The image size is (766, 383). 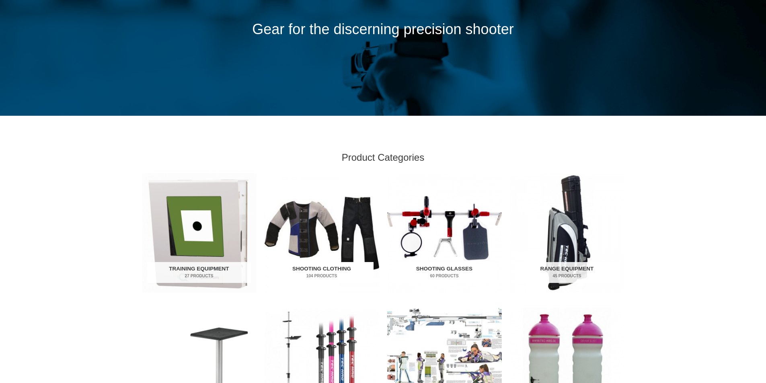 I want to click on mark: 60 Products, so click(x=444, y=276).